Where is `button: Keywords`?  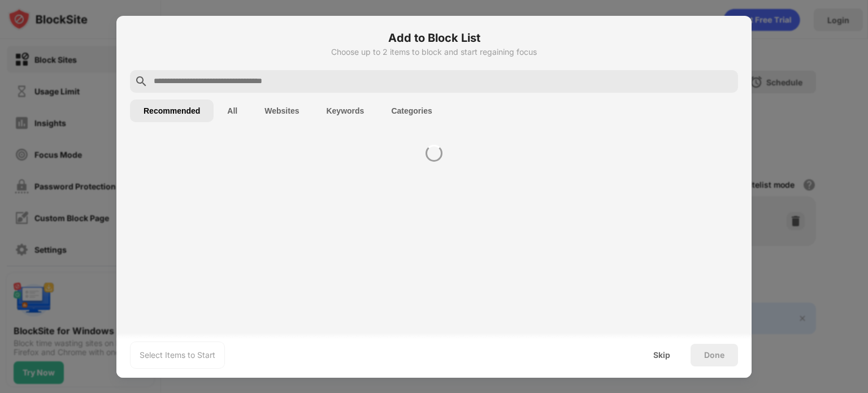 button: Keywords is located at coordinates (345, 111).